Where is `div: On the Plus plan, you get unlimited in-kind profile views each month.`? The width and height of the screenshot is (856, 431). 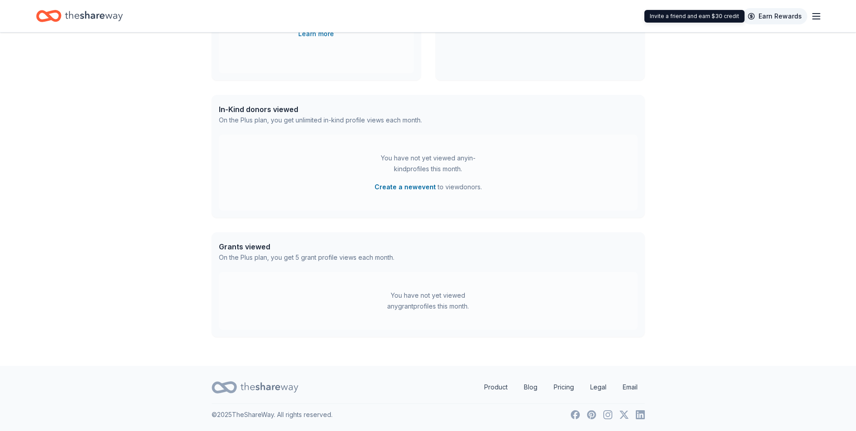
div: On the Plus plan, you get unlimited in-kind profile views each month. is located at coordinates (320, 120).